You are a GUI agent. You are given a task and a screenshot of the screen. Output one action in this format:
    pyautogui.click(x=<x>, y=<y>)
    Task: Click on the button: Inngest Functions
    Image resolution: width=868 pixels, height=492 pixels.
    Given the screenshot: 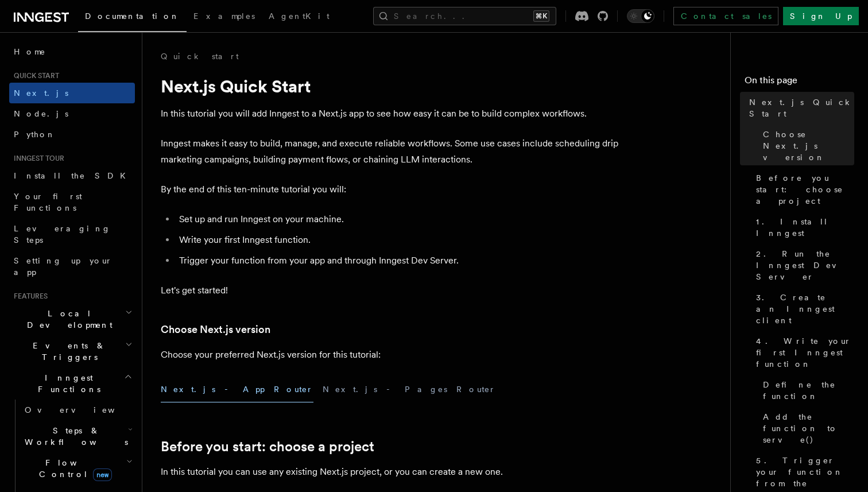 What is the action you would take?
    pyautogui.click(x=72, y=384)
    